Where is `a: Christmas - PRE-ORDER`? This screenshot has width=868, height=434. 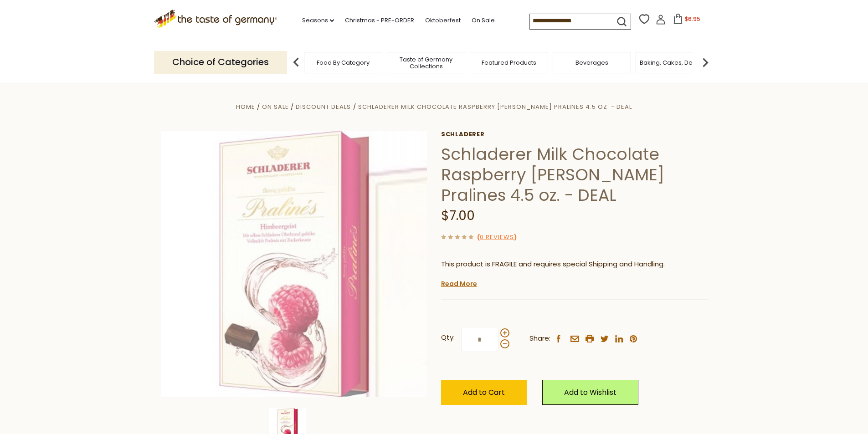 a: Christmas - PRE-ORDER is located at coordinates (379, 21).